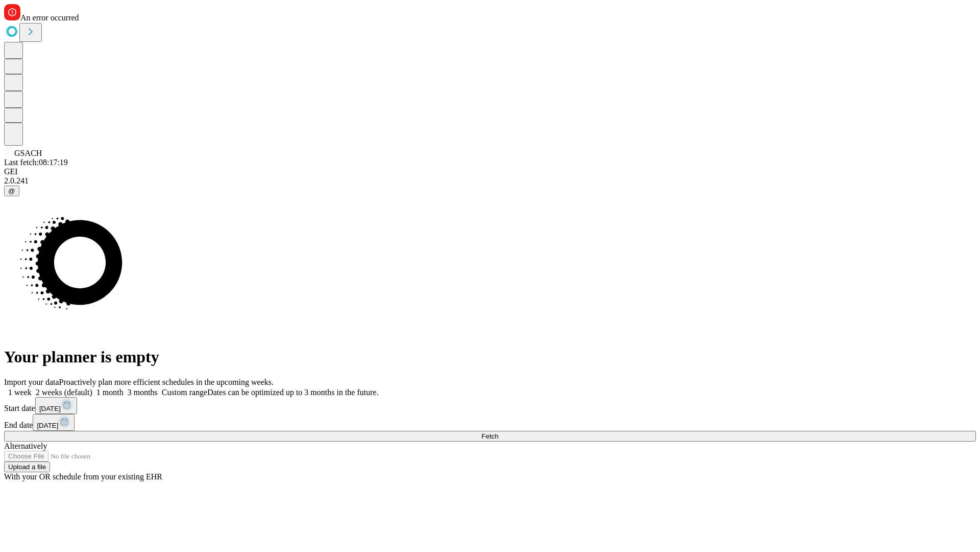 The height and width of the screenshot is (552, 980). I want to click on span: With your OR schedule from your existing EHR, so click(83, 476).